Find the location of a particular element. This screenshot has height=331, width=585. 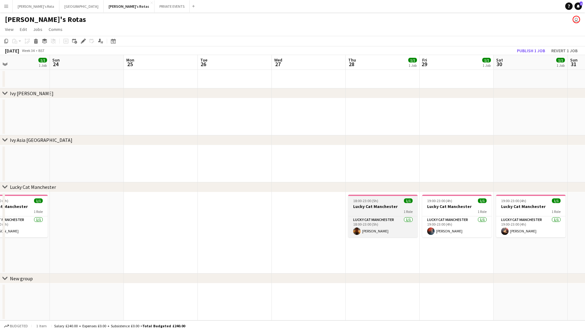

span: Comms is located at coordinates (55, 29).